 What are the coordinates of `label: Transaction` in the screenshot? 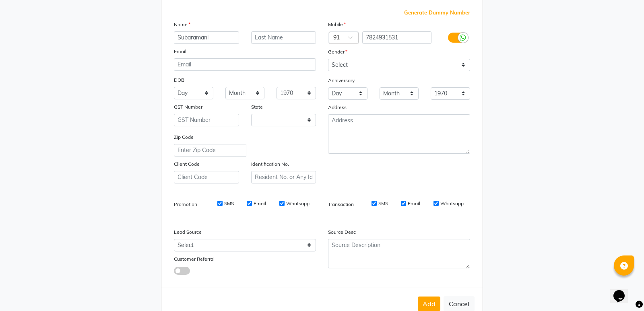 It's located at (341, 205).